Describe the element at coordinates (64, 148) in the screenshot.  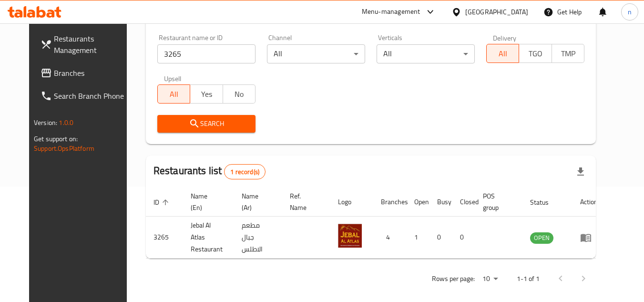
I see `a: Support.OpsPlatform` at that location.